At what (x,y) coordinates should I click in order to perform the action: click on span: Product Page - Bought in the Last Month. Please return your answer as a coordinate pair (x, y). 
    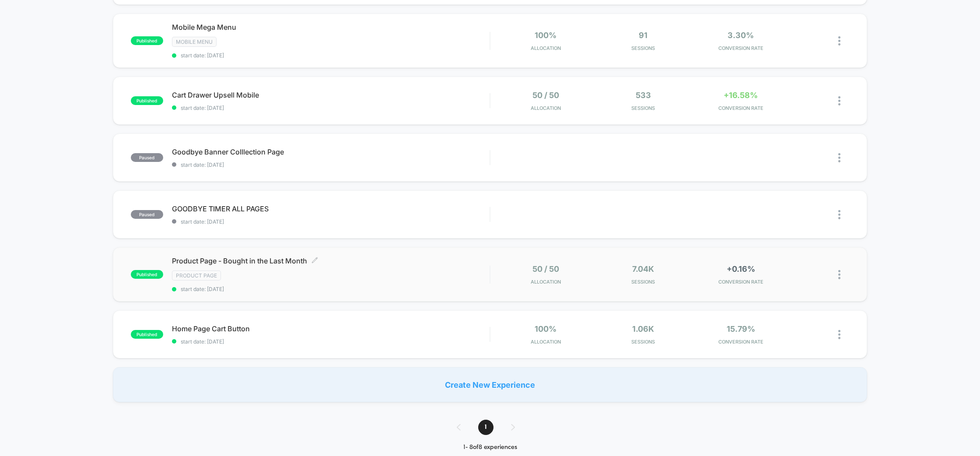
    Looking at the image, I should click on (331, 261).